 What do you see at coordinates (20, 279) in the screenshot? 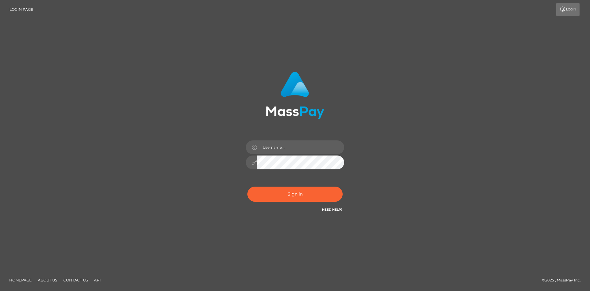
I see `a: Homepage` at bounding box center [20, 279].